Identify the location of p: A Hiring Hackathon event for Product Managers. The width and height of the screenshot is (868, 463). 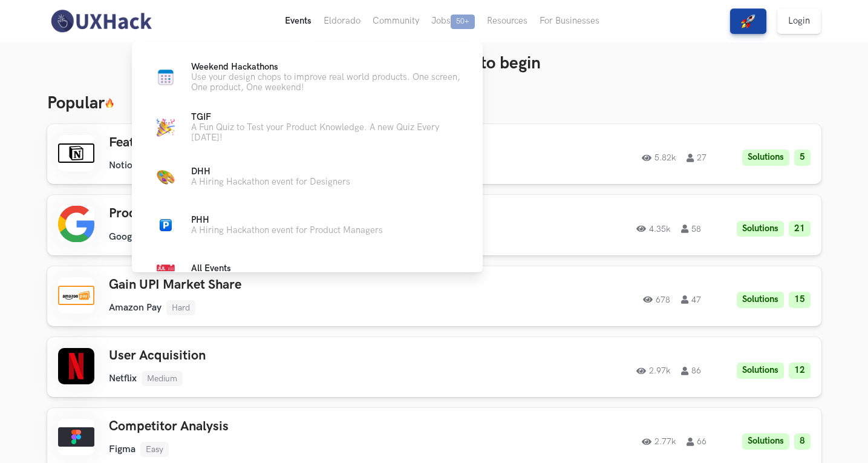
(286, 230).